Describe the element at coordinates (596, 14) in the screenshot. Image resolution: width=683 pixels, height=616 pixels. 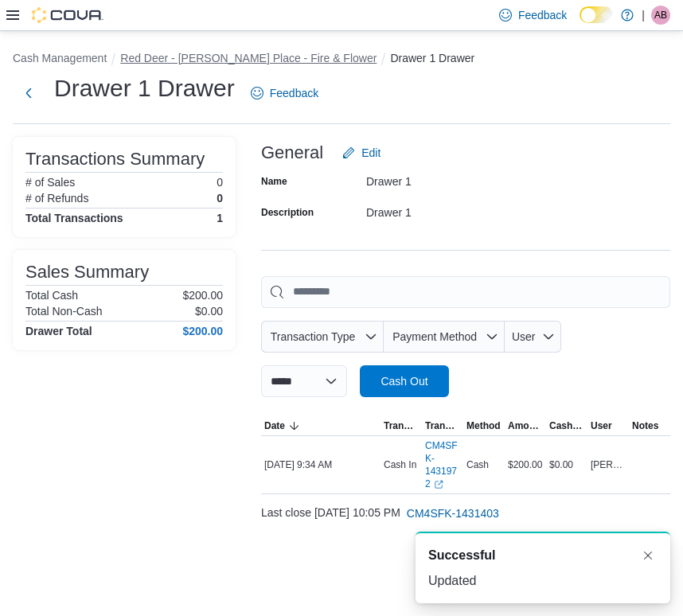
I see `input: Dark Mode` at that location.